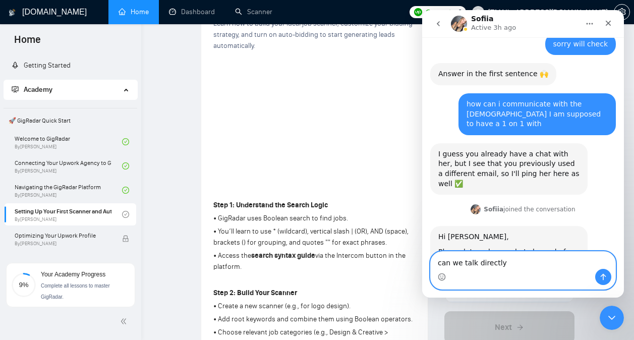 This screenshot has height=340, width=634. Describe the element at coordinates (314, 319) in the screenshot. I see `p: • Add root keywords and combine them using Boolean operators.` at that location.